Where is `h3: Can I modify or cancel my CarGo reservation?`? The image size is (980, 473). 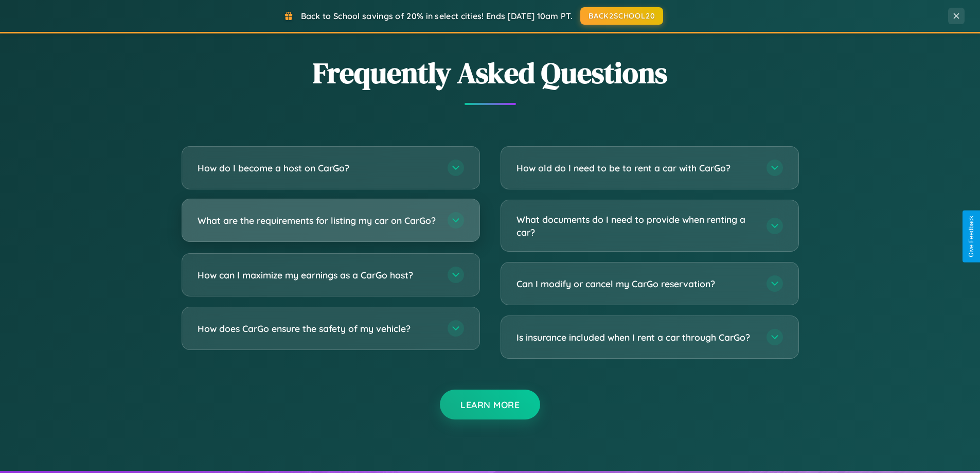
h3: Can I modify or cancel my CarGo reservation? is located at coordinates (636, 284).